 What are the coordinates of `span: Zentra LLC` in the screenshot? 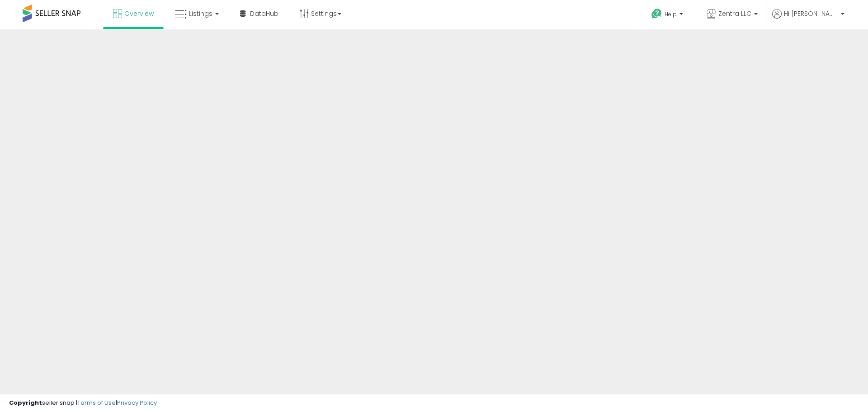 It's located at (734, 14).